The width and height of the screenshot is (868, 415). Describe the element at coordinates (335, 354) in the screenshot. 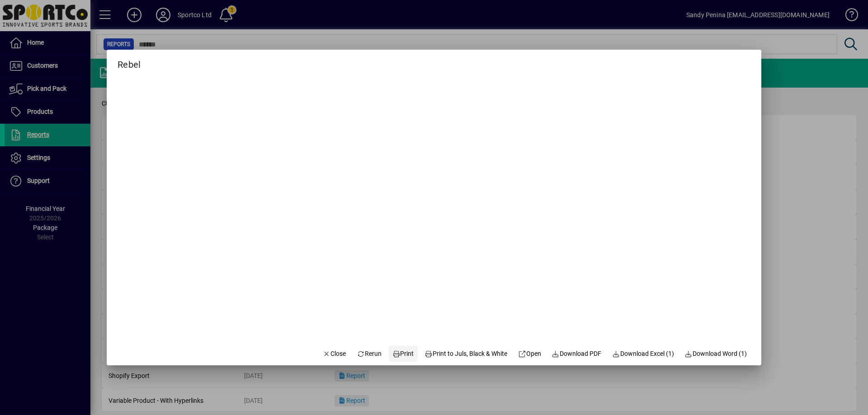

I see `span: Close` at that location.